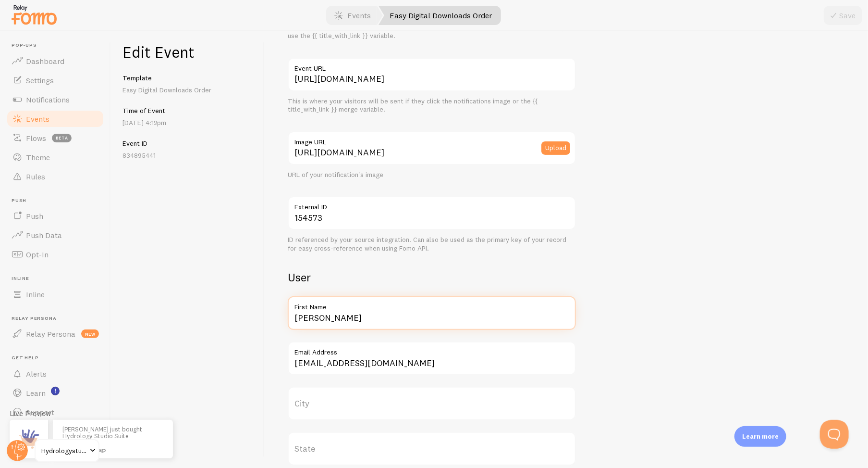 The width and height of the screenshot is (868, 468). I want to click on a: Settings, so click(56, 80).